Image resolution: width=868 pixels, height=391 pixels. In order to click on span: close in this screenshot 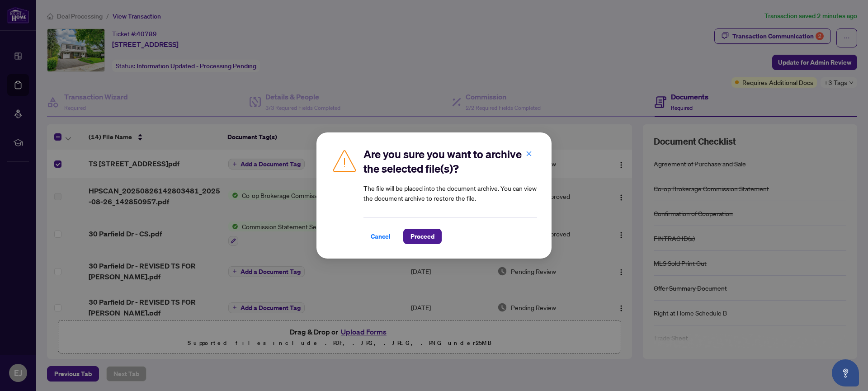, I will do `click(529, 154)`.